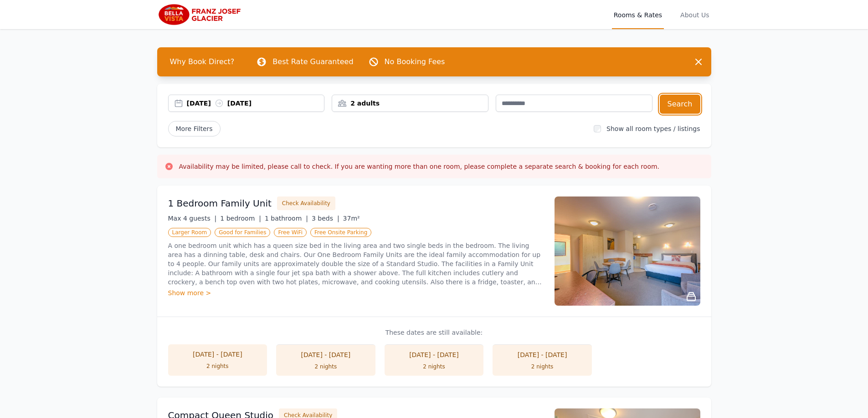 This screenshot has height=418, width=868. I want to click on span: Why Book Direct?, so click(202, 62).